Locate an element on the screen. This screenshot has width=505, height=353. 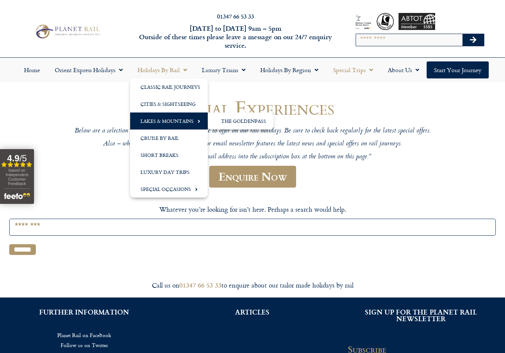
a: Orient Express Holidays is located at coordinates (89, 70).